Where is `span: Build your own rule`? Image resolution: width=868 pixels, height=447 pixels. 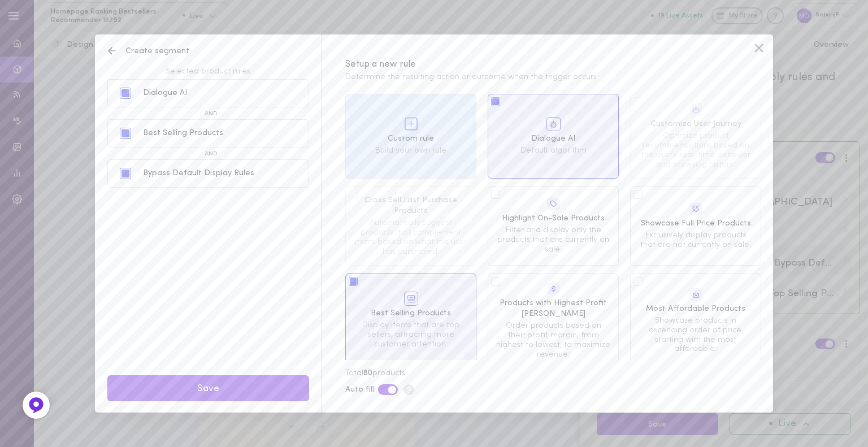
span: Build your own rule is located at coordinates (410, 151).